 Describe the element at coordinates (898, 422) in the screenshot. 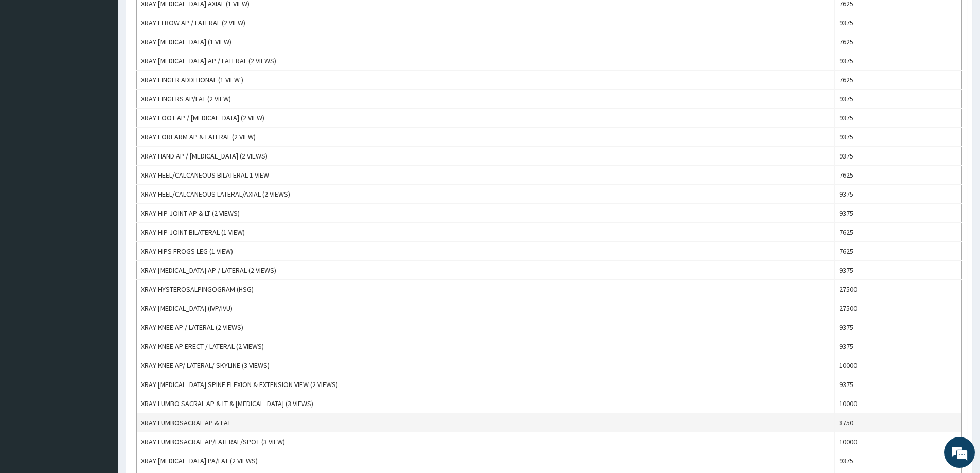

I see `td: 8750` at that location.